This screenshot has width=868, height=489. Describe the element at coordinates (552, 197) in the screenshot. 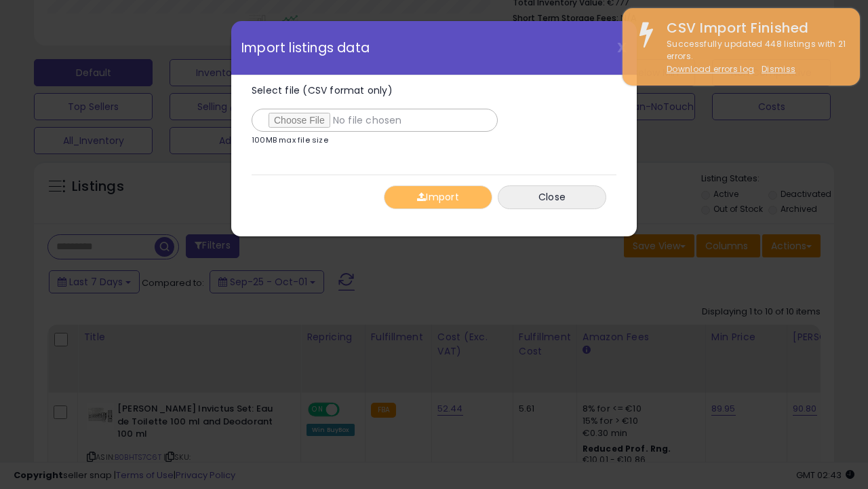

I see `button: Close` at that location.